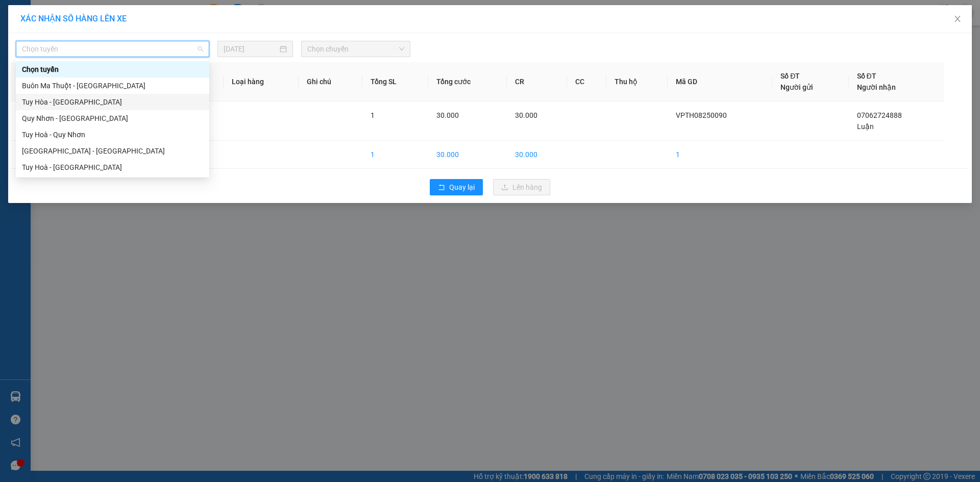 The height and width of the screenshot is (482, 980). Describe the element at coordinates (456, 187) in the screenshot. I see `button: rollbackQuay lại` at that location.